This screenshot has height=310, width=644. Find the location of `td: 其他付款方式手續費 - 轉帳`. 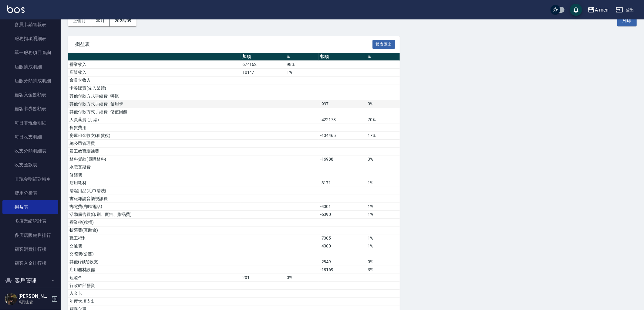

td: 其他付款方式手續費 - 轉帳 is located at coordinates (155, 96).